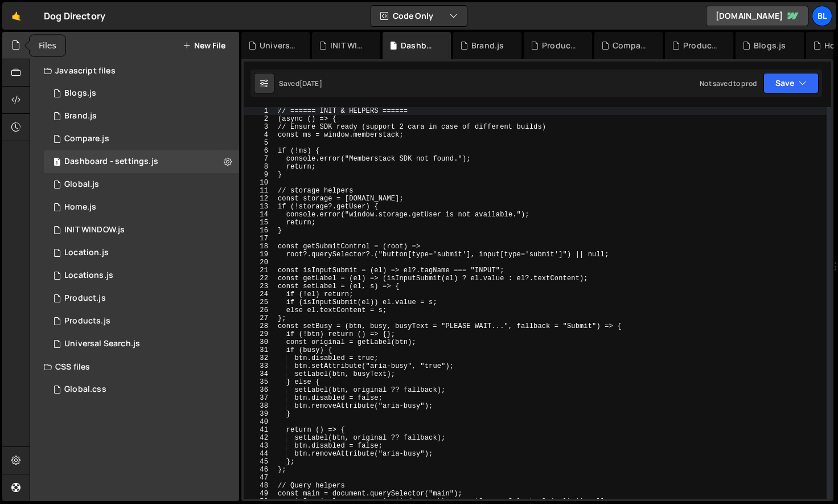 Image resolution: width=838 pixels, height=504 pixels. Describe the element at coordinates (260, 135) in the screenshot. I see `div: 4` at that location.